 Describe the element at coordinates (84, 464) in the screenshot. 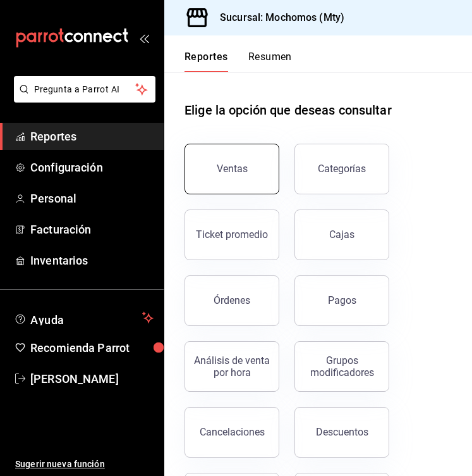

I see `span: Sugerir nueva función` at that location.